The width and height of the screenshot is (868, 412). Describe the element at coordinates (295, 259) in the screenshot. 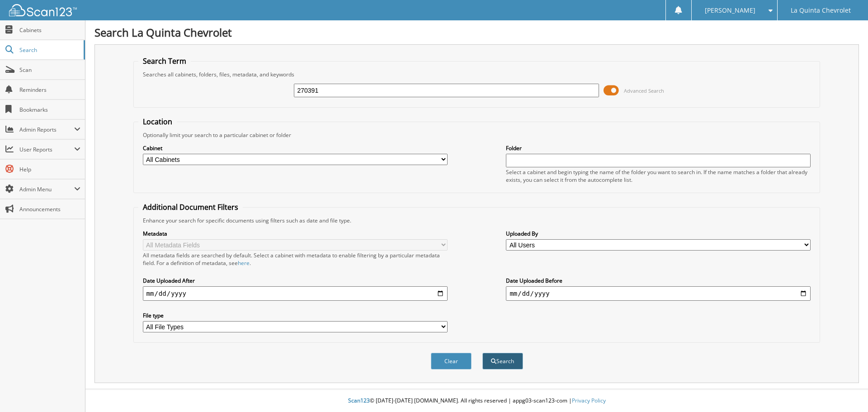

I see `div: All metadata fields are searched by default. Select a cabinet with metadata to enable filtering b...` at that location.